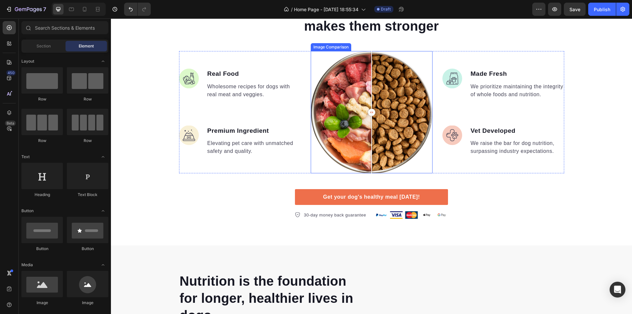 The height and width of the screenshot is (314, 632). Describe the element at coordinates (25, 157) in the screenshot. I see `span: Text` at that location.